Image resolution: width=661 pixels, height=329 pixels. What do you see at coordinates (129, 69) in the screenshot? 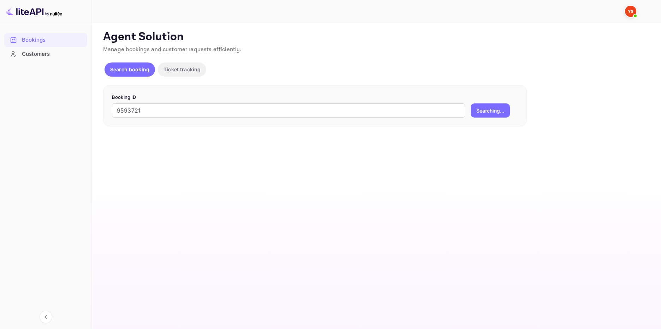
I see `p: Search booking` at bounding box center [129, 69].